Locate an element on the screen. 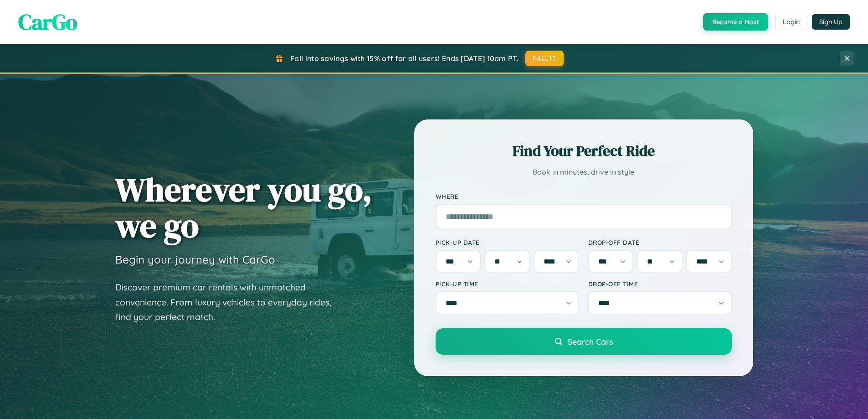 Image resolution: width=868 pixels, height=419 pixels. button: FALL15 is located at coordinates (545, 59).